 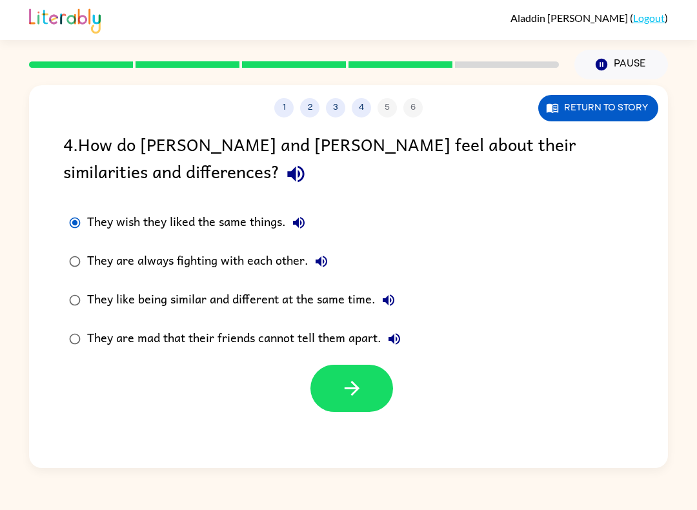 I want to click on button: 2, so click(x=310, y=108).